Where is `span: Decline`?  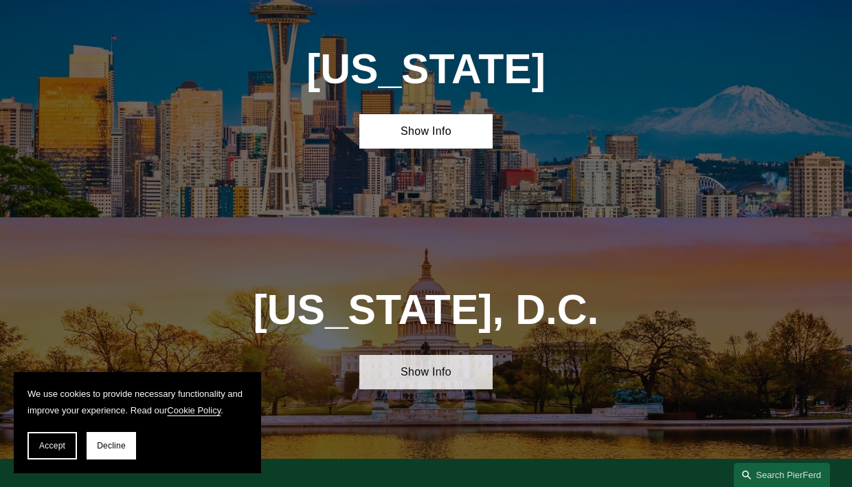 span: Decline is located at coordinates (111, 445).